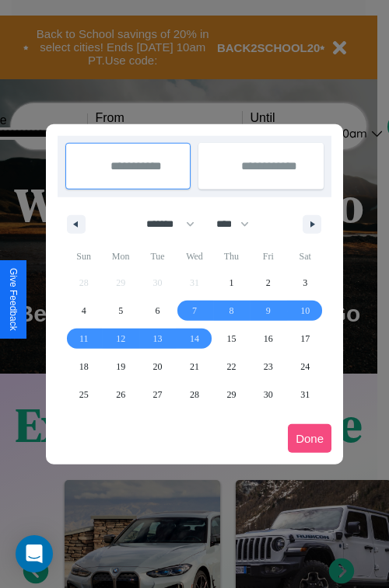 Image resolution: width=389 pixels, height=588 pixels. I want to click on button: 31, so click(305, 395).